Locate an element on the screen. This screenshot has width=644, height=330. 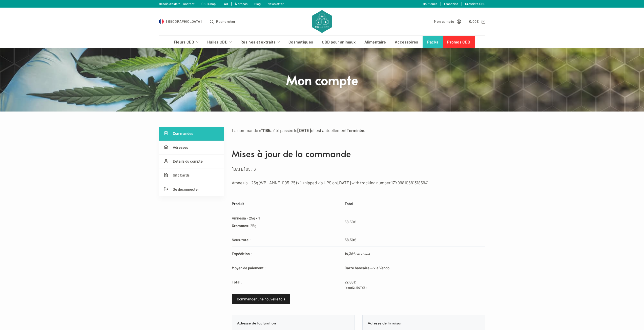
p: La commande n° a été passée le et est actuellement . is located at coordinates (358, 130).